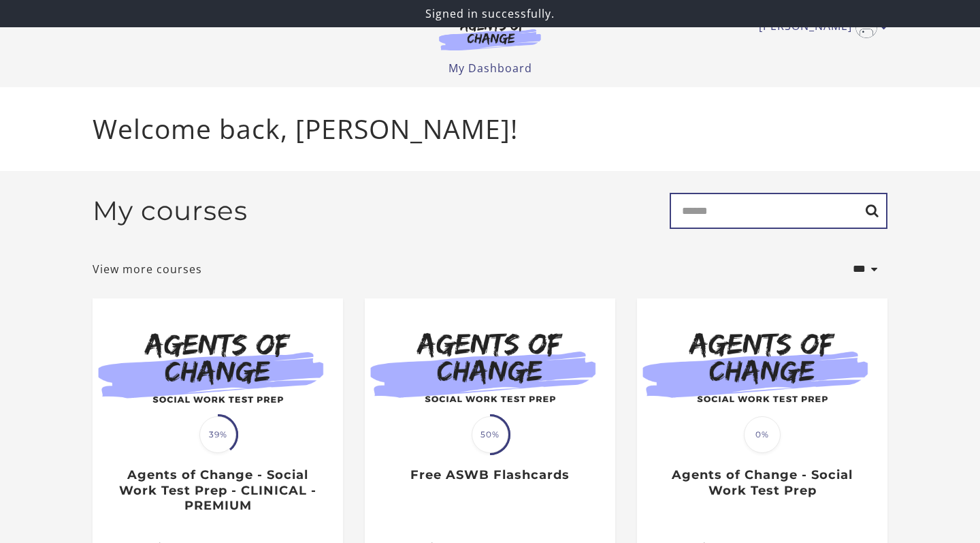 Image resolution: width=980 pixels, height=543 pixels. I want to click on span: 39%, so click(218, 434).